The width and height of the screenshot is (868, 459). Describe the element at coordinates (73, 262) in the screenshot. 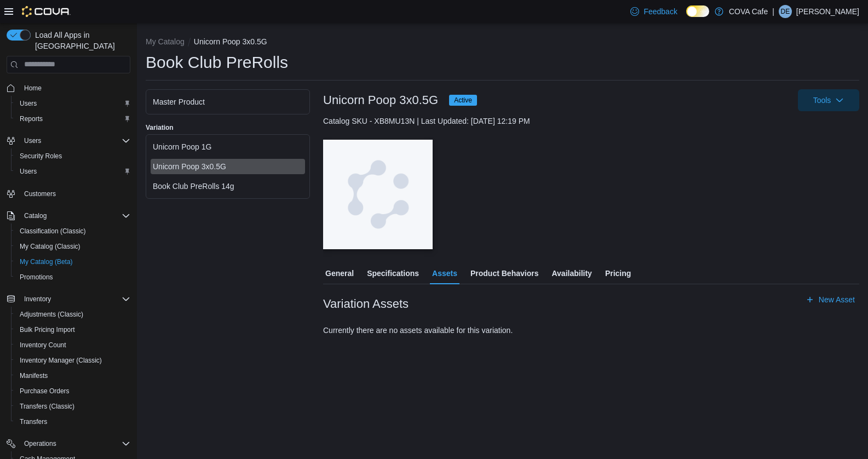

I see `span: My Catalog (Beta)` at that location.